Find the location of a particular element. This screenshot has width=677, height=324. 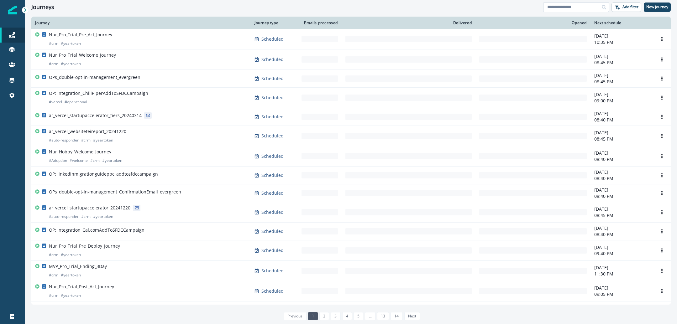

p: Add filter is located at coordinates (630, 7).